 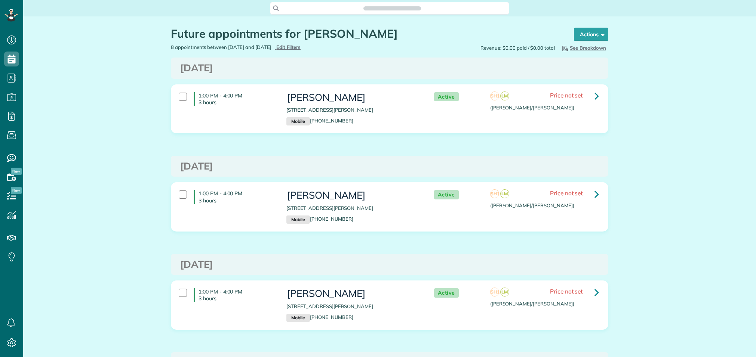 I want to click on button: Actions, so click(x=591, y=34).